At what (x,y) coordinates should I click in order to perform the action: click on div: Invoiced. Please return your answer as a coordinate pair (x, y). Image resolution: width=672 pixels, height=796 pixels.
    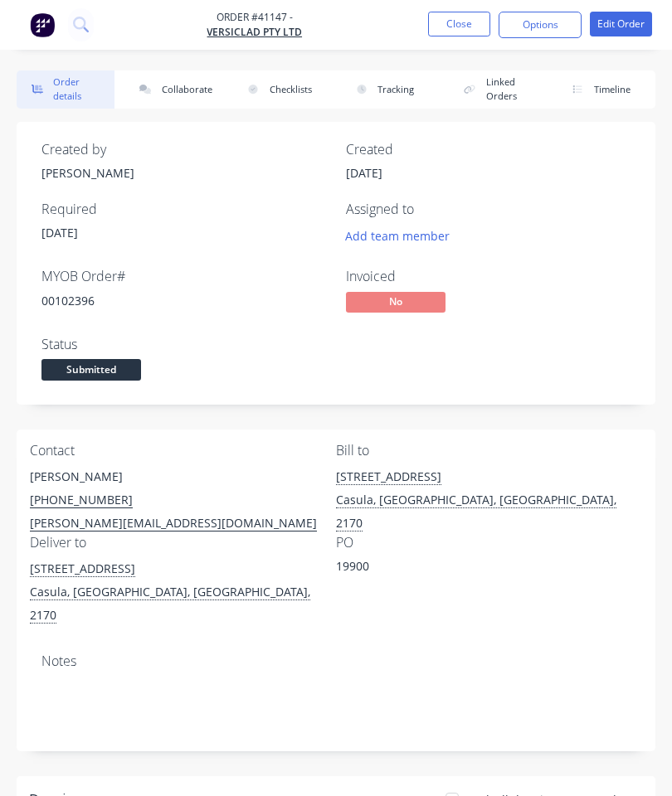
    Looking at the image, I should click on (487, 276).